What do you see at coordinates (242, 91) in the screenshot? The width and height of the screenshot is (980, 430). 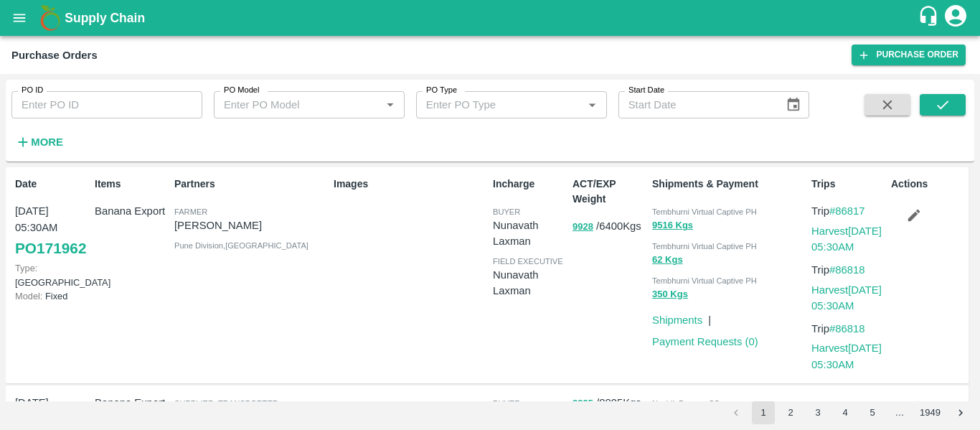 I see `label: PO Model` at bounding box center [242, 91].